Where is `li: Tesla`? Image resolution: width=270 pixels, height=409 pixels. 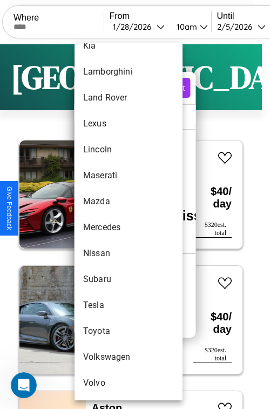 li: Tesla is located at coordinates (129, 305).